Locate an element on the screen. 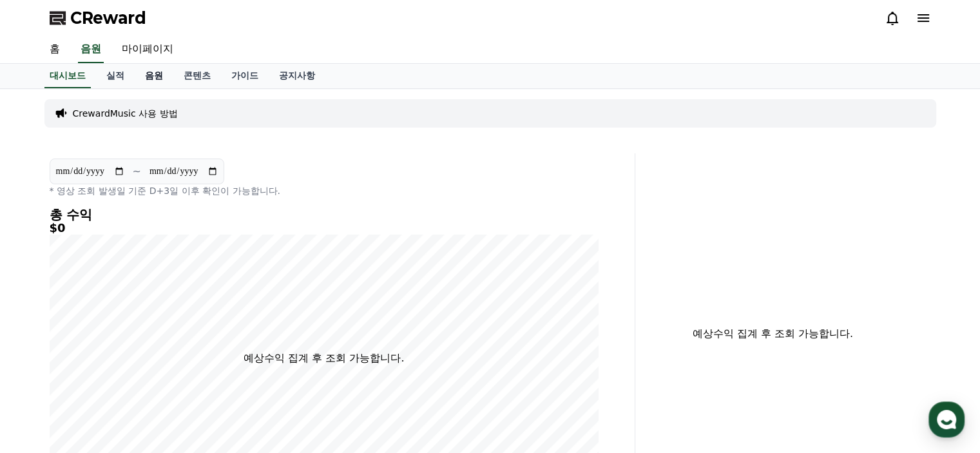 This screenshot has height=453, width=980. a: CrewardMusic 사용 방법 is located at coordinates (125, 113).